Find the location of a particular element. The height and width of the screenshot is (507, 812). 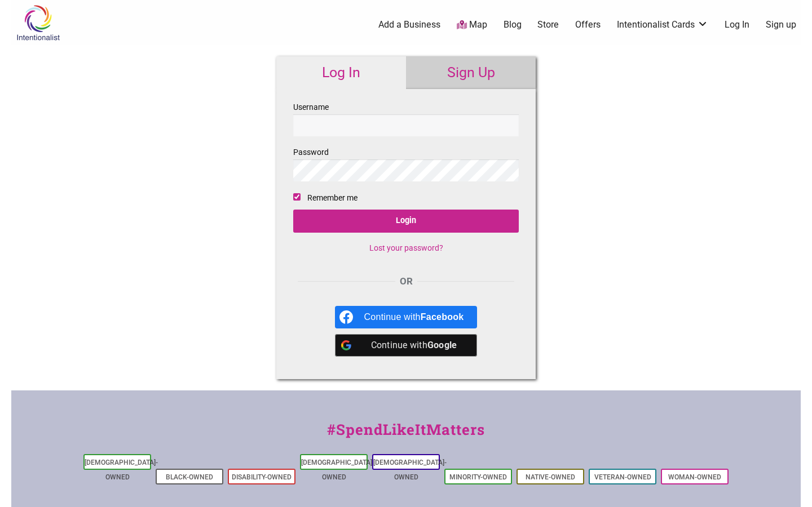

a: Woman-Owned is located at coordinates (695, 477).